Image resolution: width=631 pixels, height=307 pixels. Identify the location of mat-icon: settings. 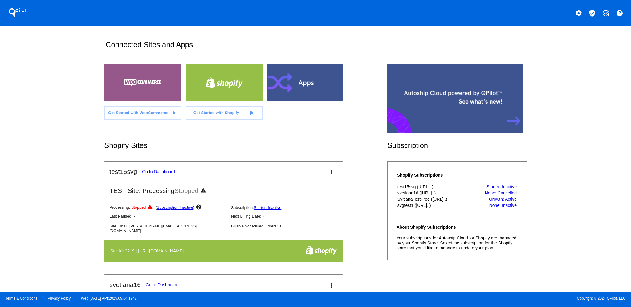
(579, 13).